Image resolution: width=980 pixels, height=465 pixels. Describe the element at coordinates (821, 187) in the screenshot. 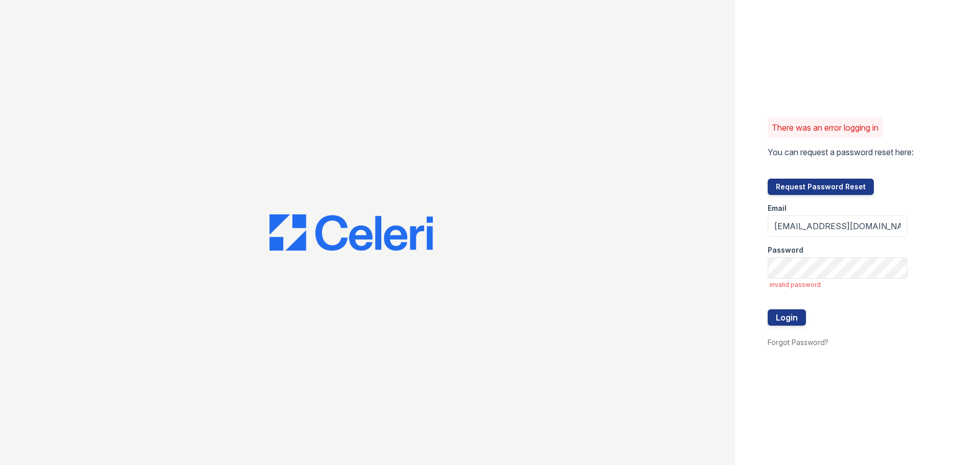

I see `button: Request Password Reset` at that location.